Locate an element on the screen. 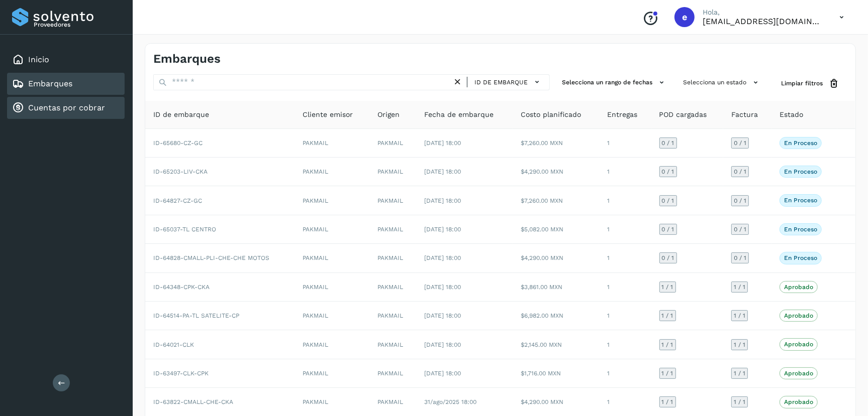 This screenshot has height=416, width=868. span: ID-64021-CLK is located at coordinates (173, 345).